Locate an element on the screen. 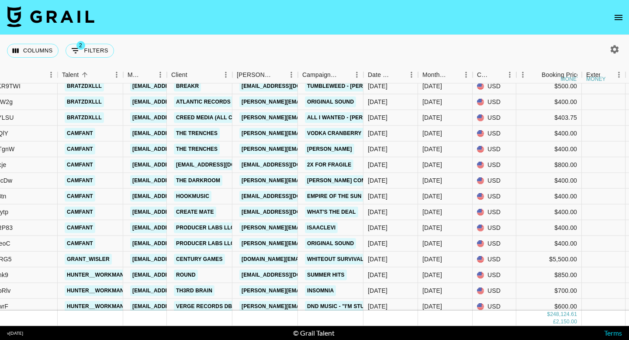 Image resolution: width=629 pixels, height=340 pixels. div: money is located at coordinates (570, 79).